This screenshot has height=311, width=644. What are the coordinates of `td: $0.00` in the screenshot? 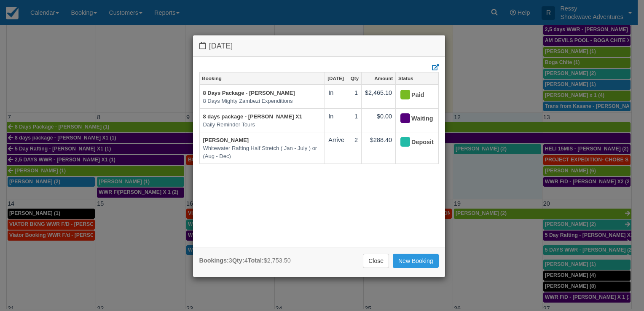 It's located at (378, 120).